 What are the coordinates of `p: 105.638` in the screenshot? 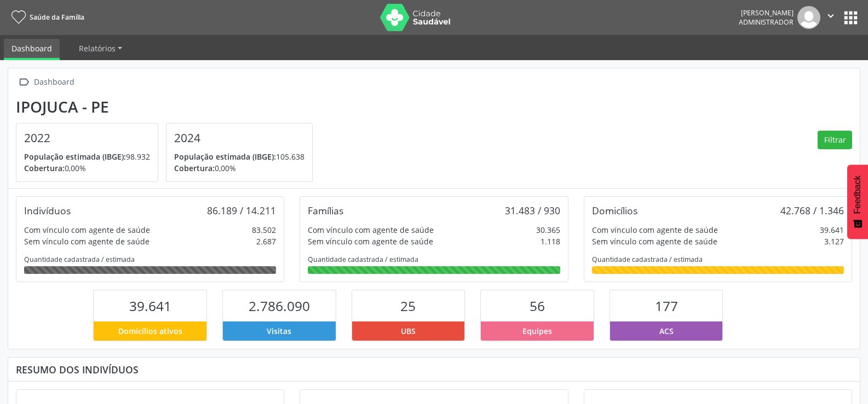 It's located at (239, 157).